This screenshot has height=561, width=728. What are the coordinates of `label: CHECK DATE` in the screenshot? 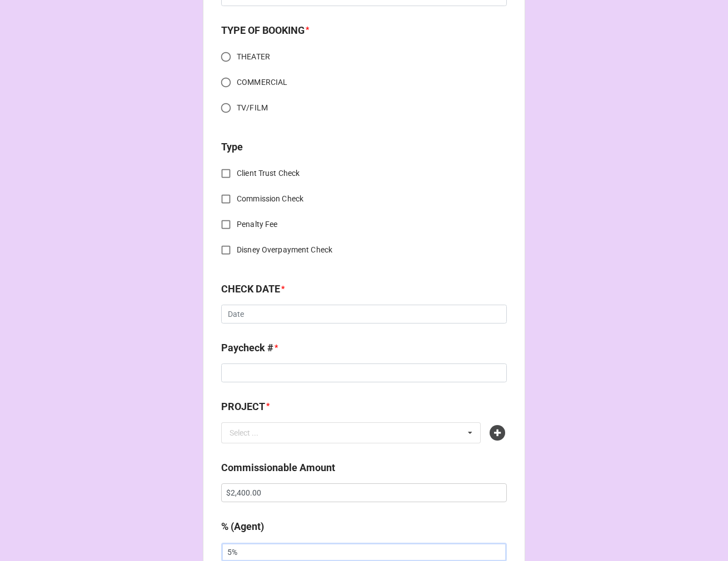 It's located at (251, 289).